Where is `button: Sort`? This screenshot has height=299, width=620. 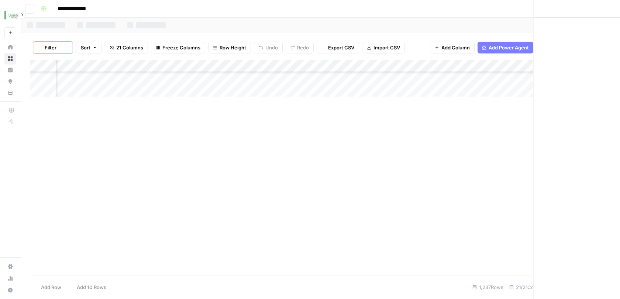 button: Sort is located at coordinates (89, 48).